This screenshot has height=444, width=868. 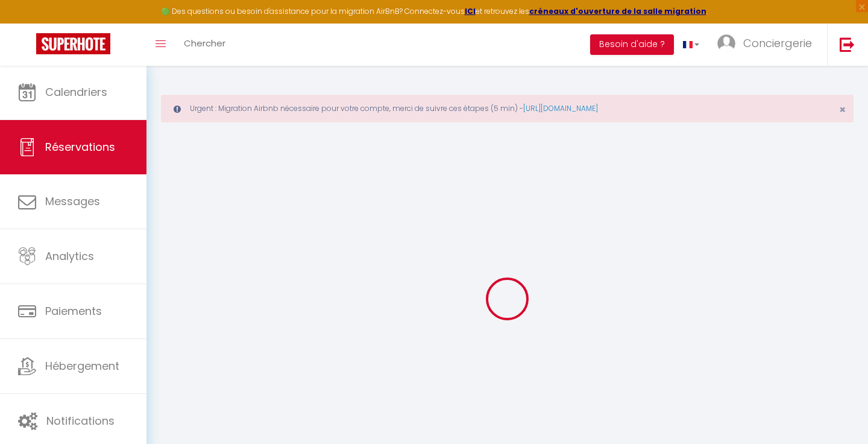 I want to click on img: logout, so click(x=847, y=44).